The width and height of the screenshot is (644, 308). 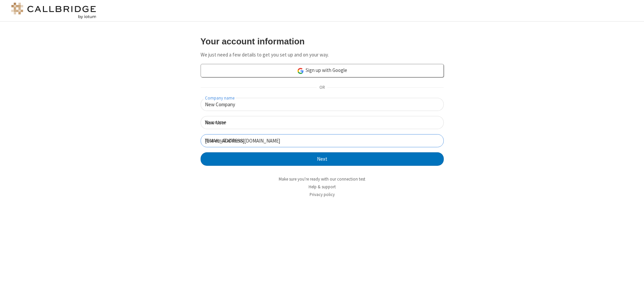 I want to click on button: Next, so click(x=322, y=159).